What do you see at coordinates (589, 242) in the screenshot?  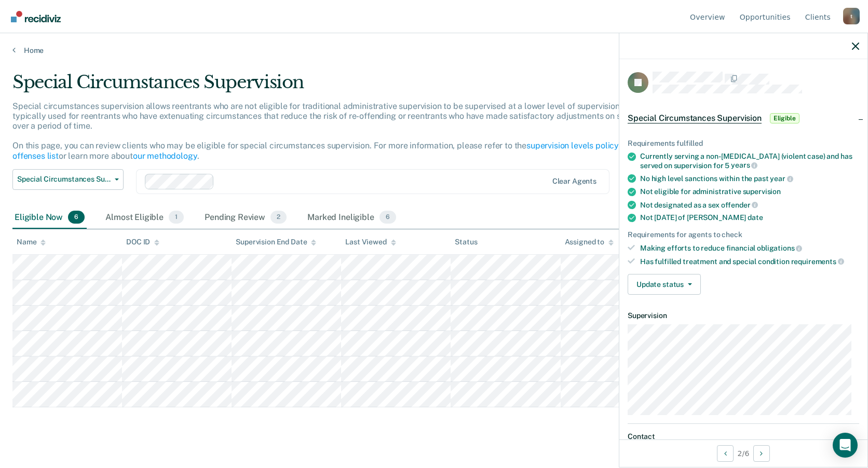 I see `div: Assigned to` at bounding box center [589, 242].